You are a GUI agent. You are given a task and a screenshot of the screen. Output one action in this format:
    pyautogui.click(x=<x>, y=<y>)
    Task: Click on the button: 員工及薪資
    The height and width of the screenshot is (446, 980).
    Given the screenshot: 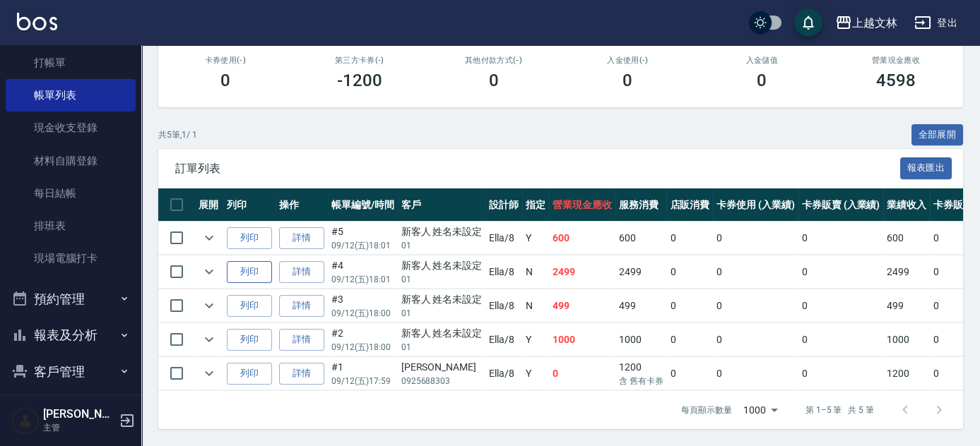 What is the action you would take?
    pyautogui.click(x=71, y=408)
    